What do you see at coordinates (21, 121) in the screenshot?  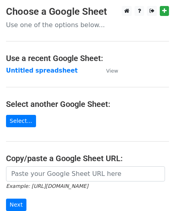 I see `a: Select...` at bounding box center [21, 121].